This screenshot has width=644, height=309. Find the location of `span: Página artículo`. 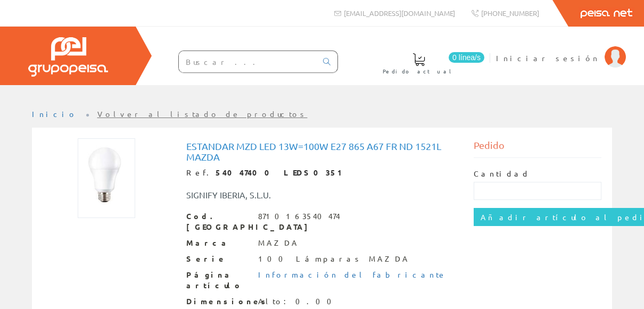

span: Página artículo is located at coordinates (218, 281).